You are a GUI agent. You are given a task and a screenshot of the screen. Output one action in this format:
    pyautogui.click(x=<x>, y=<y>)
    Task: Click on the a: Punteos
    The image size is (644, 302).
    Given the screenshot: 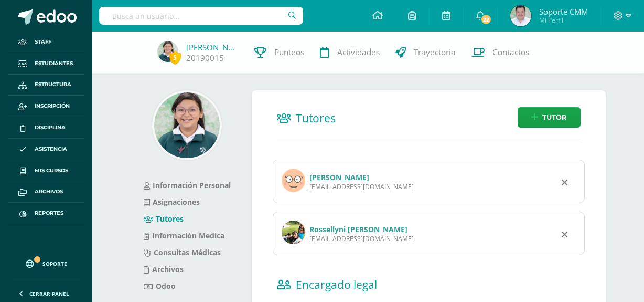 What is the action you would take?
    pyautogui.click(x=279, y=53)
    